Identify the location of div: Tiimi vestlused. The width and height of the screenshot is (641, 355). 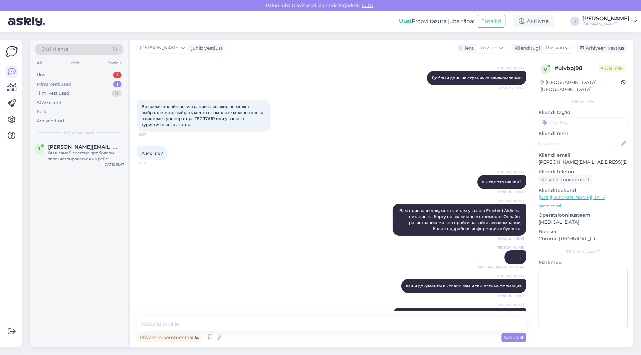
(53, 93).